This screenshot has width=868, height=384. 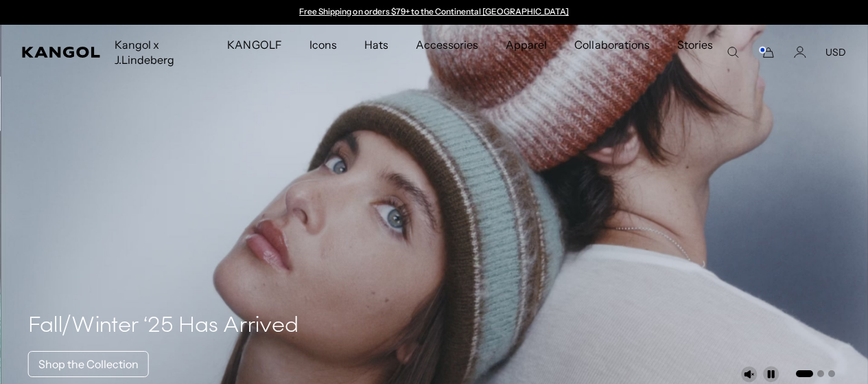 I want to click on span: Icons, so click(x=323, y=45).